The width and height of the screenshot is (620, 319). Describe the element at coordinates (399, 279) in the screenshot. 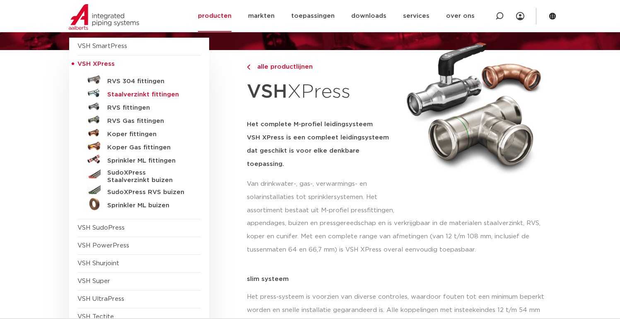

I see `p: slim systeem` at that location.